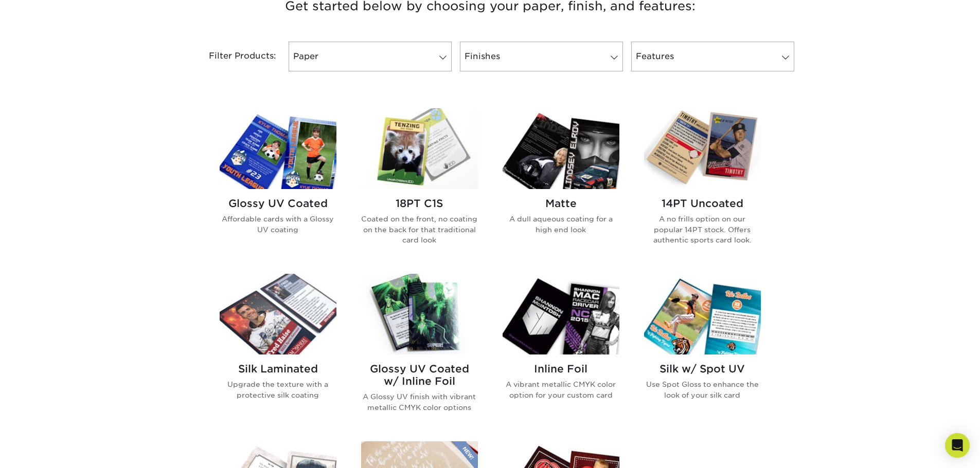 Image resolution: width=980 pixels, height=468 pixels. I want to click on a: Glossy UV Coated Trading Cards Glossy UV Coated Affordable cards with a Glossy UV coating, so click(278, 185).